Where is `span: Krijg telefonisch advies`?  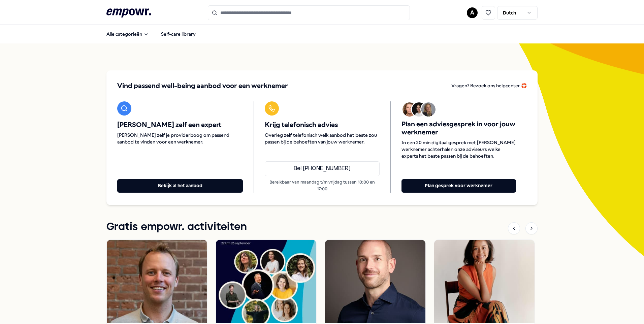
span: Krijg telefonisch advies is located at coordinates (322, 125).